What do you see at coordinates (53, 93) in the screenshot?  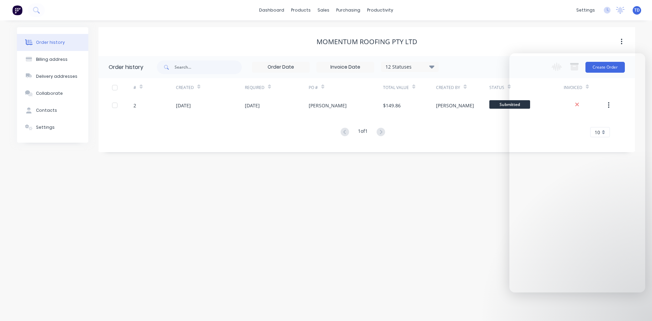 I see `button: Collaborate` at bounding box center [53, 93].